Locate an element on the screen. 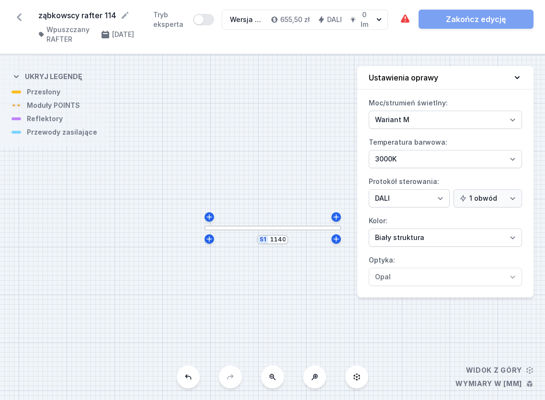 The height and width of the screenshot is (400, 545). h4: Ukryj legendę is located at coordinates (54, 77).